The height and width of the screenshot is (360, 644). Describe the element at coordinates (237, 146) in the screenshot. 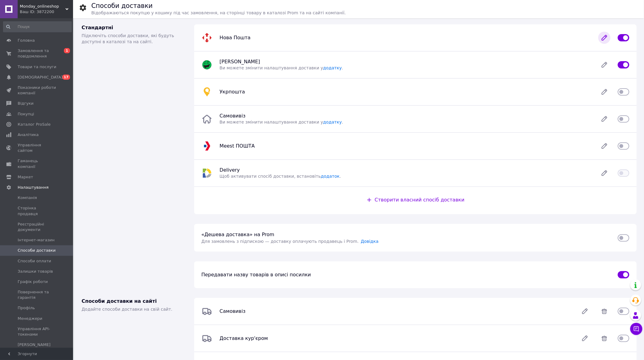

I see `span: Meest ПОШТА` at that location.